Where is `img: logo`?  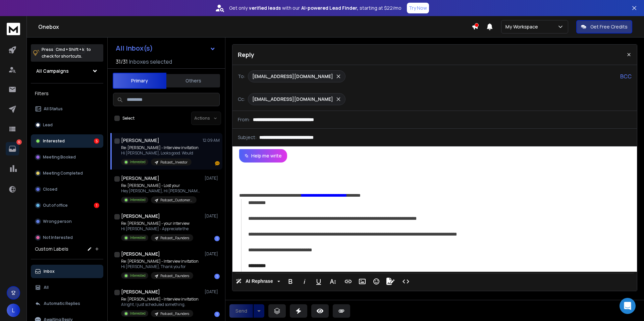 img: logo is located at coordinates (13, 29).